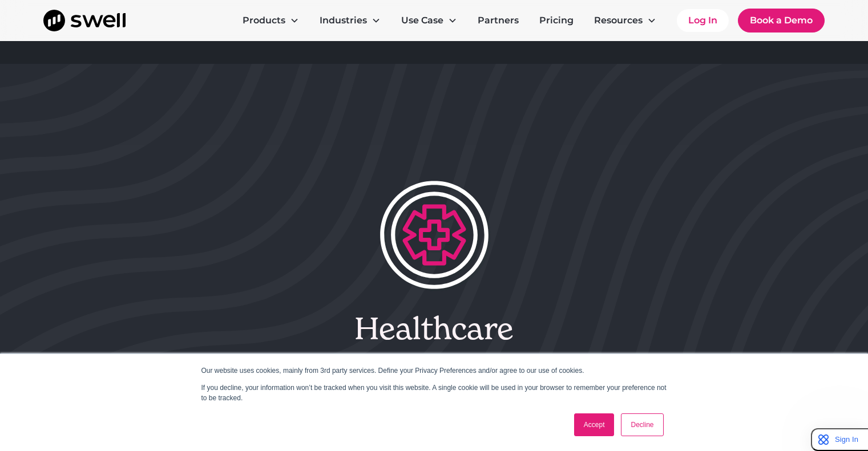 The image size is (868, 451). What do you see at coordinates (594, 425) in the screenshot?
I see `a: Accept` at bounding box center [594, 425].